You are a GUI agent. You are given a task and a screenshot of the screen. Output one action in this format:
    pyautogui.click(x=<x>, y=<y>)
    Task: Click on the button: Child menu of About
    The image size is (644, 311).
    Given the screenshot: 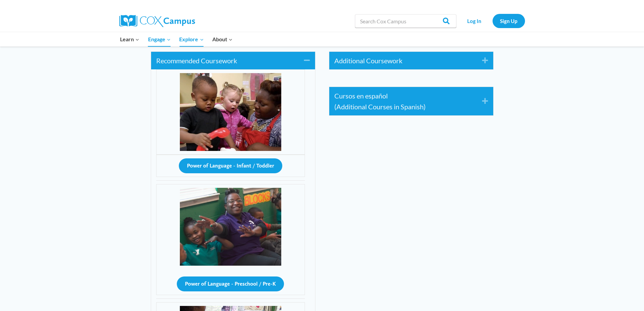 What is the action you would take?
    pyautogui.click(x=222, y=39)
    